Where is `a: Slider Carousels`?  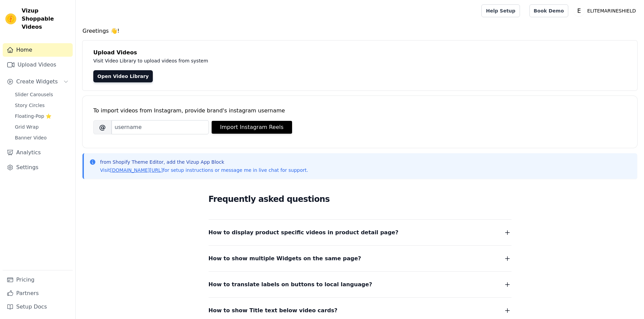
a: Slider Carousels is located at coordinates (42, 94).